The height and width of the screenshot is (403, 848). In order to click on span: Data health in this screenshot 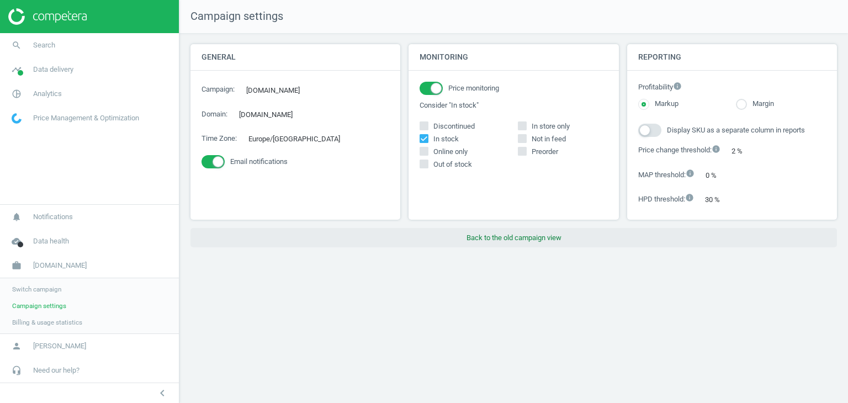, I will do `click(51, 241)`.